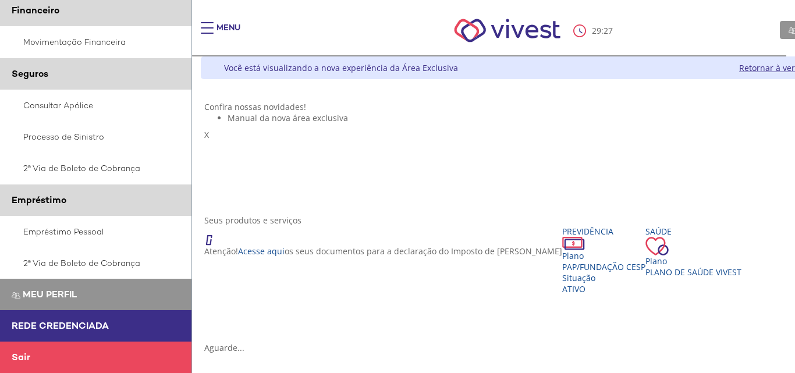 This screenshot has height=373, width=795. What do you see at coordinates (30, 73) in the screenshot?
I see `span: Seguros` at bounding box center [30, 73].